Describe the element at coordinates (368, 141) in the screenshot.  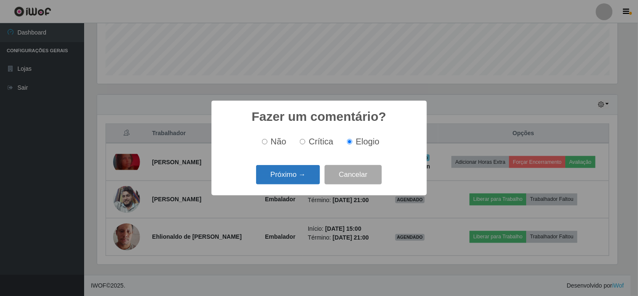
I see `span: Elogio` at that location.